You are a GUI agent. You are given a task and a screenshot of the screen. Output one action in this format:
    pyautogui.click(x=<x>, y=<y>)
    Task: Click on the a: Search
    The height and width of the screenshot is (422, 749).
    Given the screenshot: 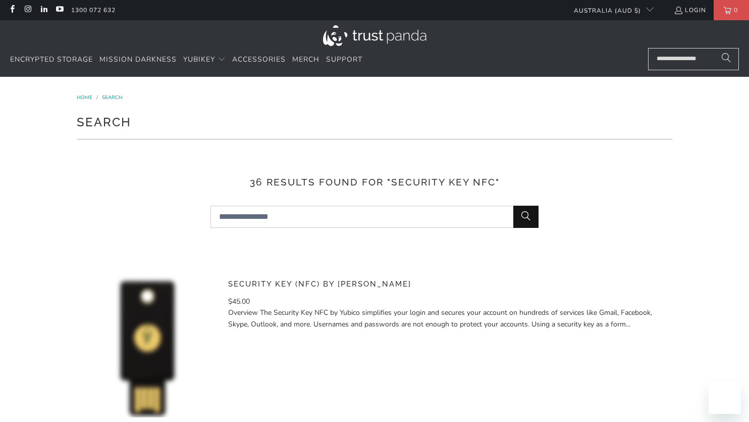 What is the action you would take?
    pyautogui.click(x=112, y=97)
    